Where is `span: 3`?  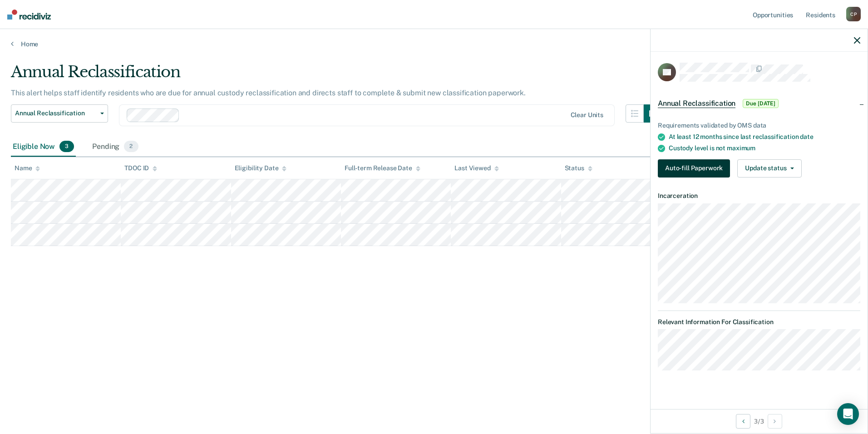
span: 3 is located at coordinates (67, 147).